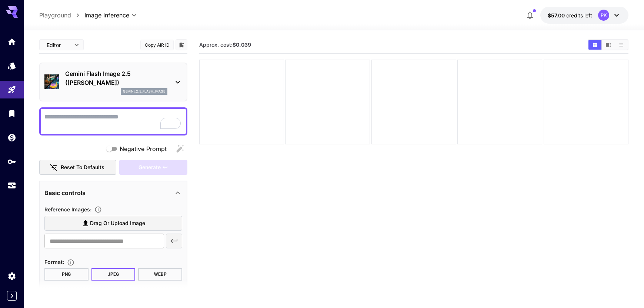  Describe the element at coordinates (71, 262) in the screenshot. I see `button: Choose the file format for the output image.` at that location.